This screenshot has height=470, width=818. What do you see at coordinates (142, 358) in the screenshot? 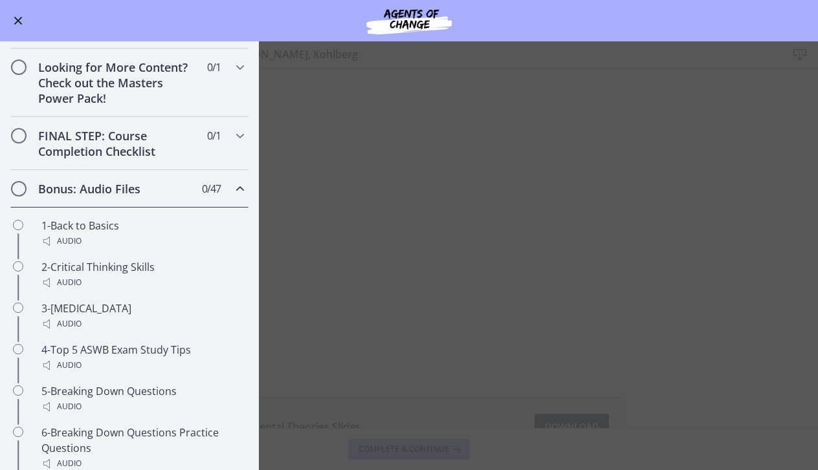
I see `div: 4-Top 5 ASWB Exam Study Tips` at bounding box center [142, 358].